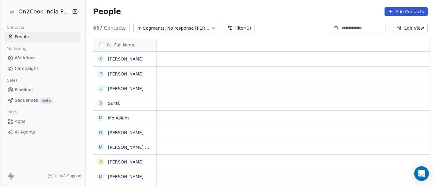 The width and height of the screenshot is (435, 187). What do you see at coordinates (101, 74) in the screenshot?
I see `div: P` at bounding box center [101, 74].